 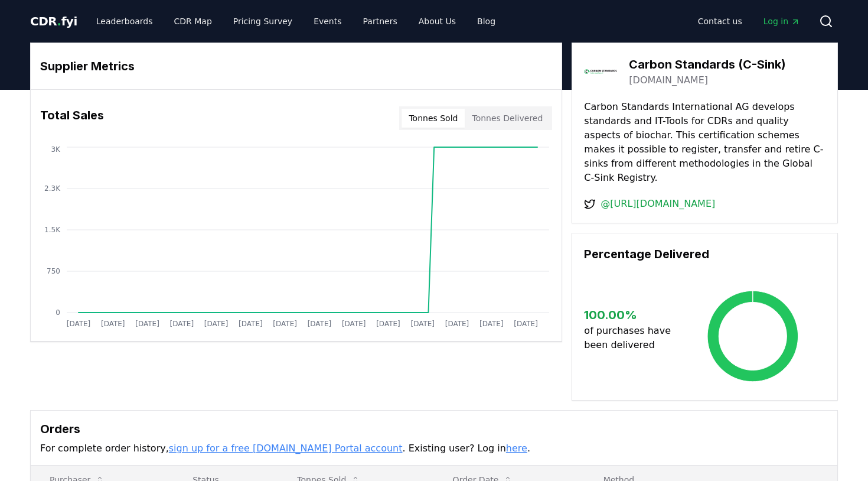 I want to click on h3: 100.00 %, so click(x=632, y=315).